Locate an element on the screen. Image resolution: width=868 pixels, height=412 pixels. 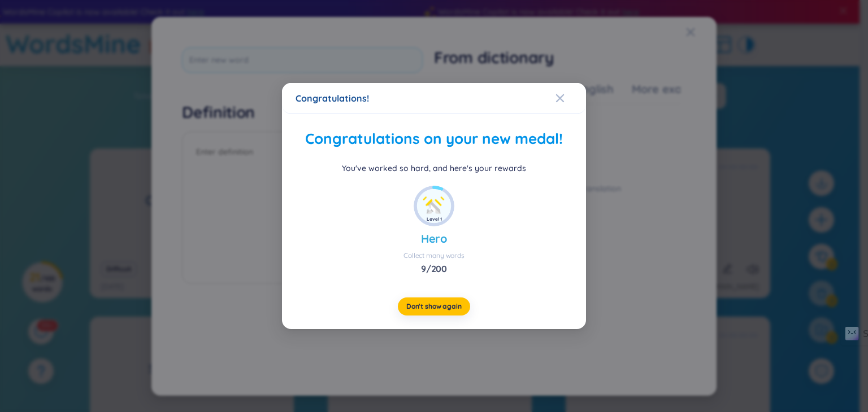
div: / 200 is located at coordinates (434, 269).